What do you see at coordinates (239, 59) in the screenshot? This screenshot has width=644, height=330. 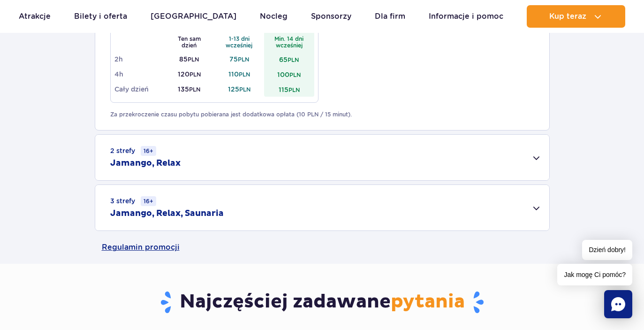 I see `td: 75` at bounding box center [239, 59].